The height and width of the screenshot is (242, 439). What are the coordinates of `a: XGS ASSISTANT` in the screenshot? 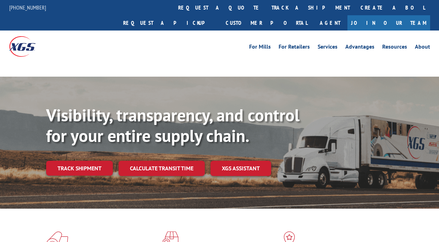 It's located at (241, 168).